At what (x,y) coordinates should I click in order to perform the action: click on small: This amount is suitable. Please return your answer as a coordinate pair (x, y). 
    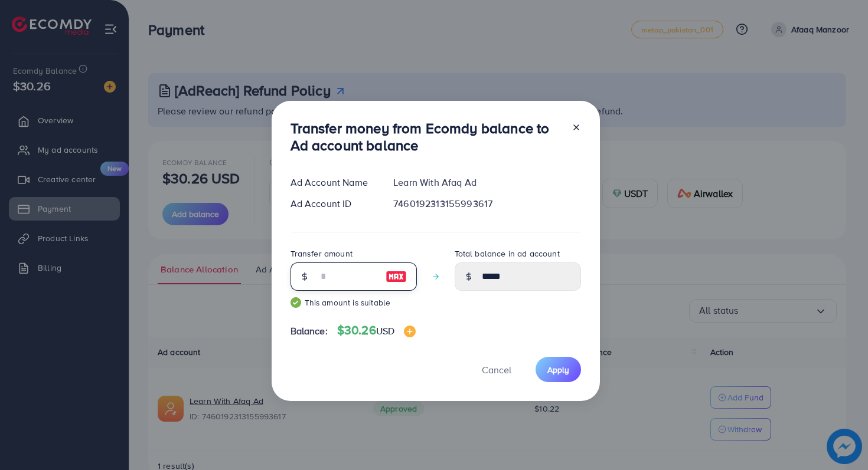
    Looking at the image, I should click on (354, 303).